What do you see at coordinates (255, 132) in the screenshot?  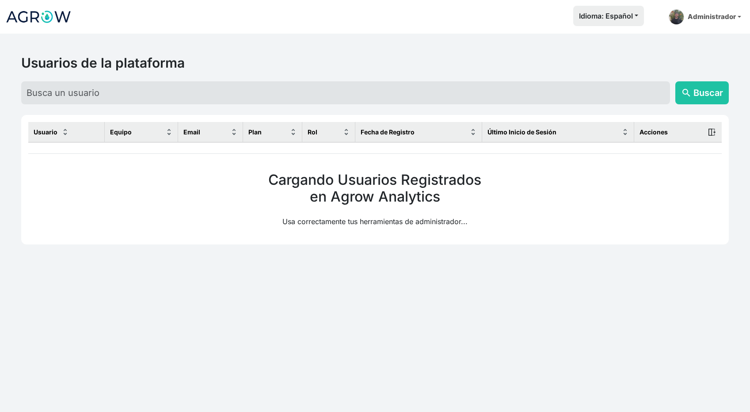 I see `span: Plan` at bounding box center [255, 132].